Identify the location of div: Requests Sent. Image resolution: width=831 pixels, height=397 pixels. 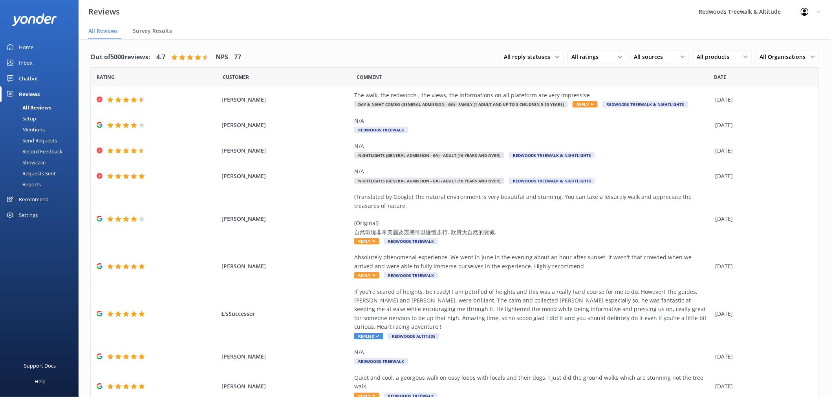
(30, 174).